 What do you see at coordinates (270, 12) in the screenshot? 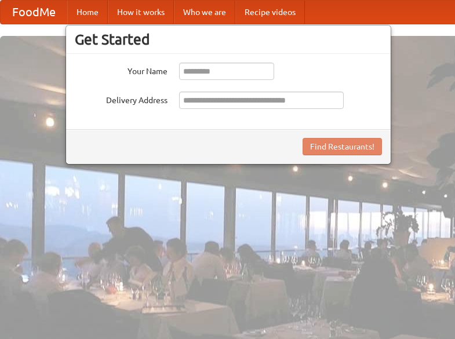
I see `a: Recipe videos` at bounding box center [270, 12].